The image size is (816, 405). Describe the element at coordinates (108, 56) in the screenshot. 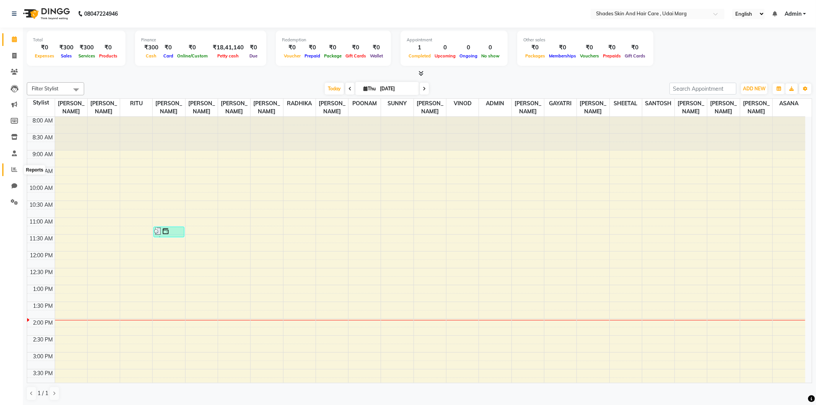

I see `span: Products` at that location.